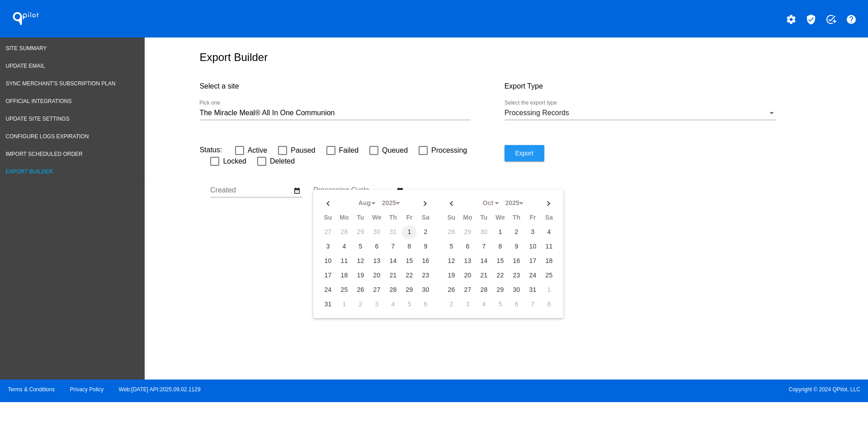 The image size is (868, 422). Describe the element at coordinates (537, 112) in the screenshot. I see `span: Processing Records` at that location.